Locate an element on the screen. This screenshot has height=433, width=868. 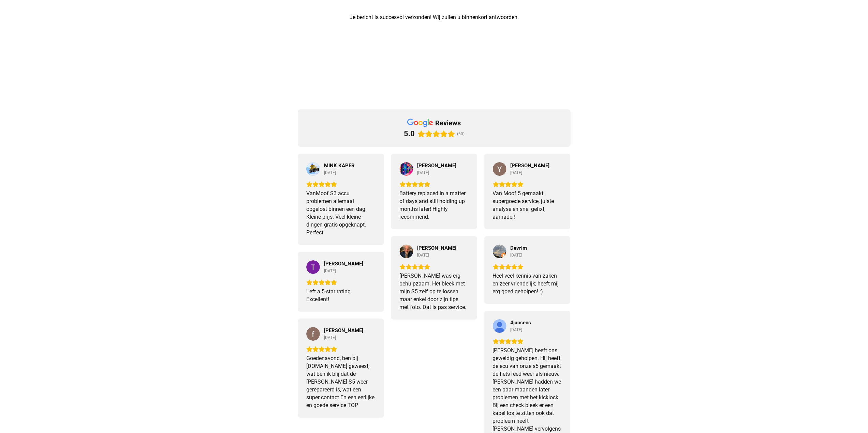
div: 5.0 is located at coordinates (409, 134).